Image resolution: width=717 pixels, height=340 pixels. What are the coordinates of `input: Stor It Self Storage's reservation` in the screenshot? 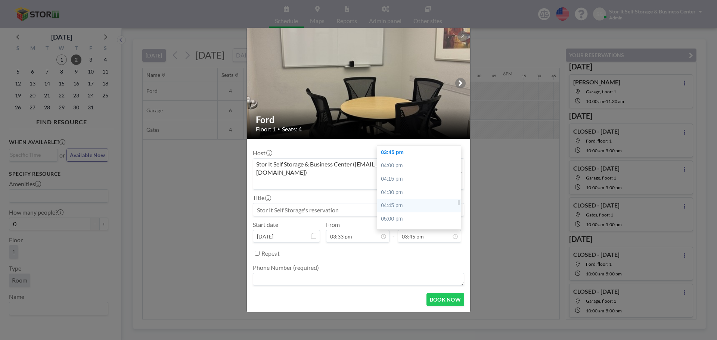 It's located at (359, 210).